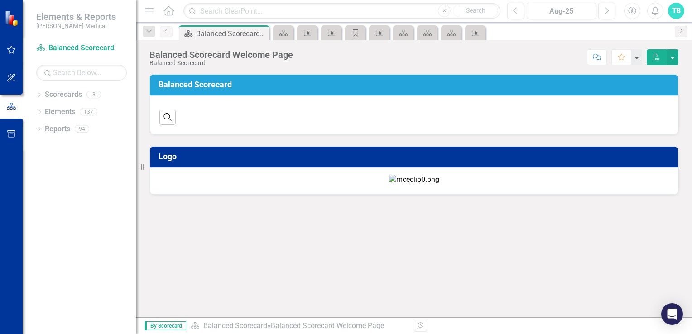 The width and height of the screenshot is (692, 334). Describe the element at coordinates (414, 180) in the screenshot. I see `img: mceclip0.png` at that location.